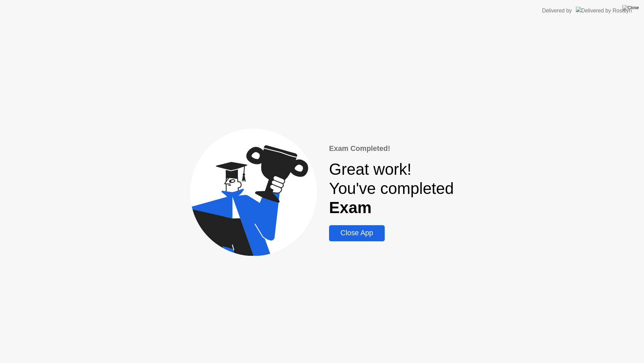 The height and width of the screenshot is (363, 644). Describe the element at coordinates (604, 11) in the screenshot. I see `img: Delivered by Rosalyn` at that location.